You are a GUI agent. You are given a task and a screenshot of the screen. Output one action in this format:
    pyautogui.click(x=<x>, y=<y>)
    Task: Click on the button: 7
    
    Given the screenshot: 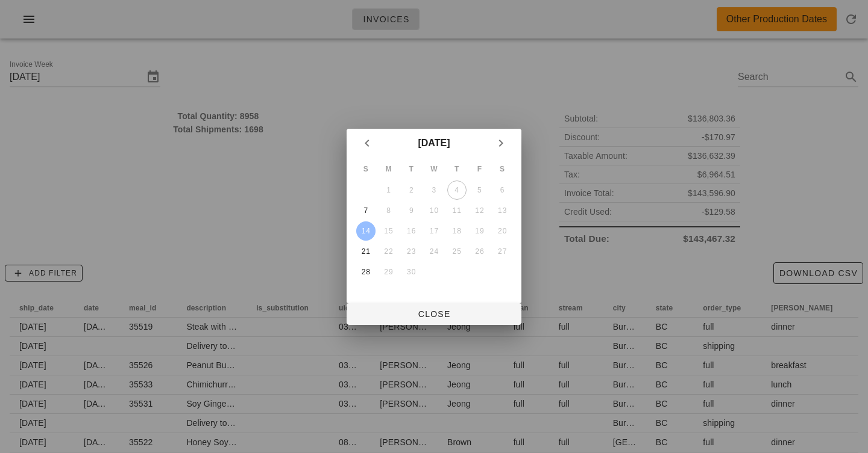 What is the action you would take?
    pyautogui.click(x=366, y=211)
    